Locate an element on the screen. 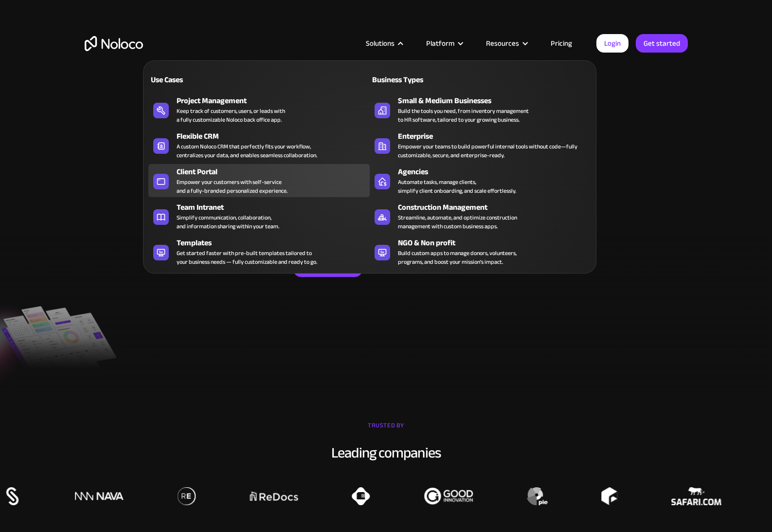 This screenshot has width=772, height=532. a: Use Cases is located at coordinates (259, 79).